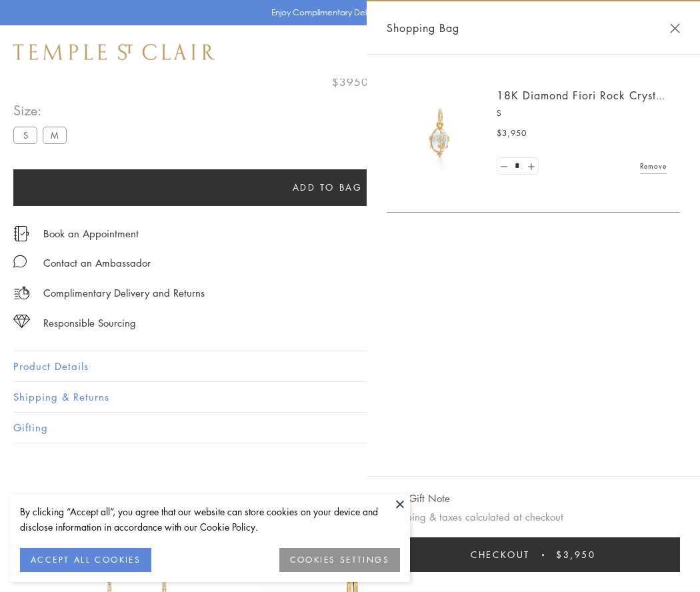  I want to click on a: Book an Appointment, so click(91, 234).